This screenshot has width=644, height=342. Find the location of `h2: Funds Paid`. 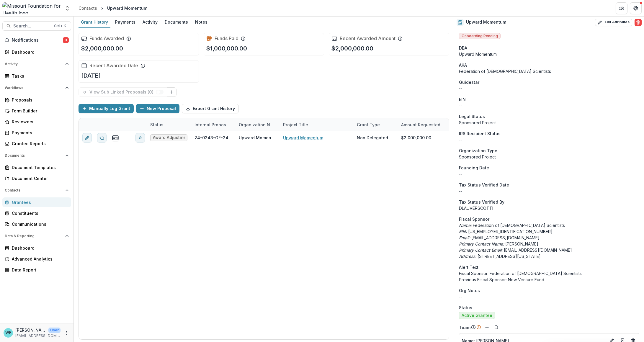

h2: Funds Paid is located at coordinates (226, 39).